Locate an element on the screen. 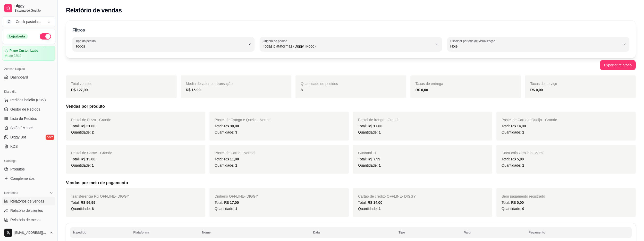  div: Acesso Rápido is located at coordinates (29, 69).